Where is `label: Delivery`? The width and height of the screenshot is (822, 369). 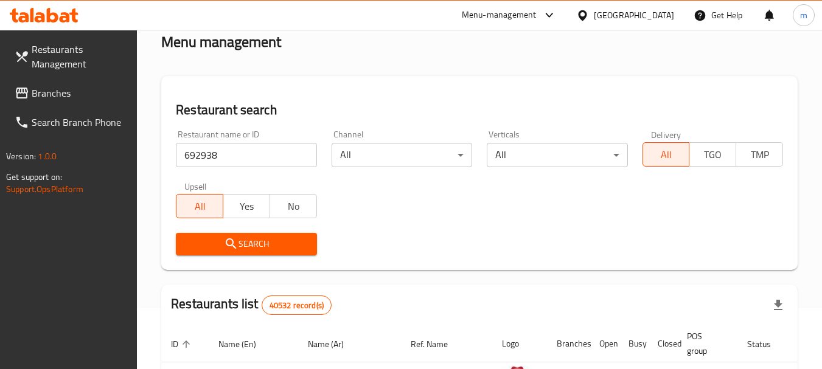 label: Delivery is located at coordinates (666, 134).